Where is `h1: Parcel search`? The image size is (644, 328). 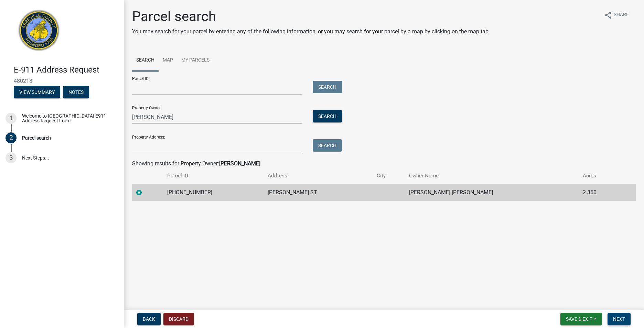
h1: Parcel search is located at coordinates (311, 17).